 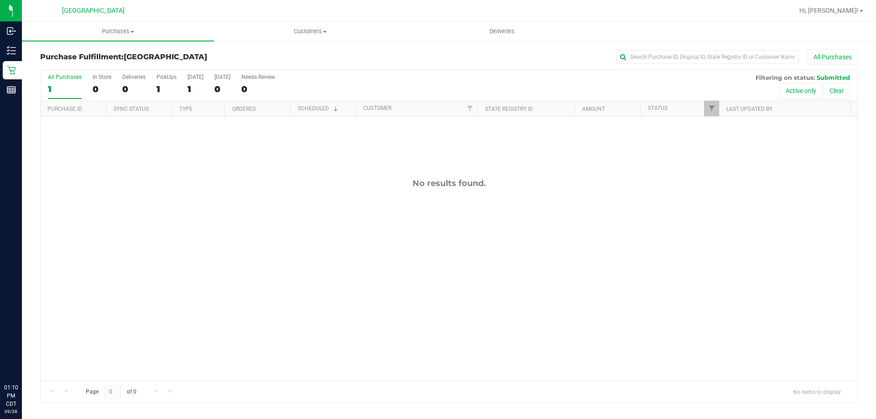 I want to click on a: Amount, so click(x=594, y=109).